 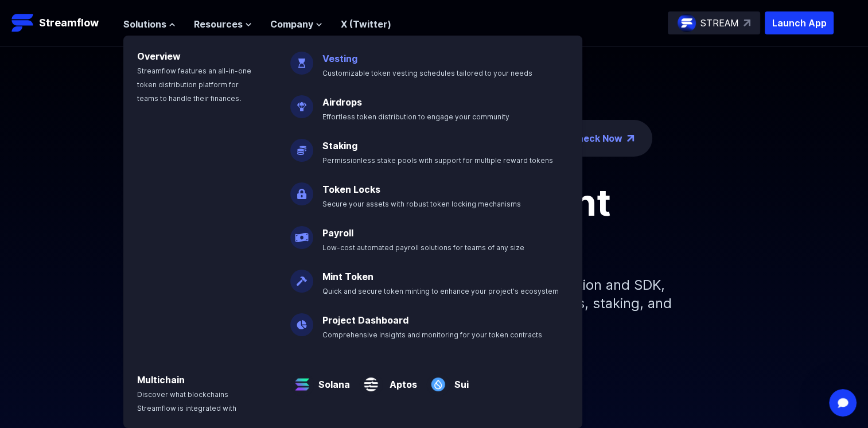 I want to click on img: Streamflow Logo, so click(x=23, y=23).